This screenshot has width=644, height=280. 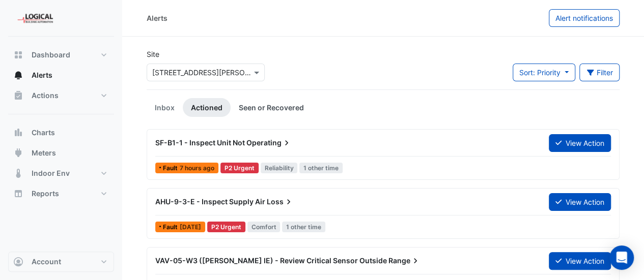 What do you see at coordinates (164, 108) in the screenshot?
I see `a: Inbox` at bounding box center [164, 108].